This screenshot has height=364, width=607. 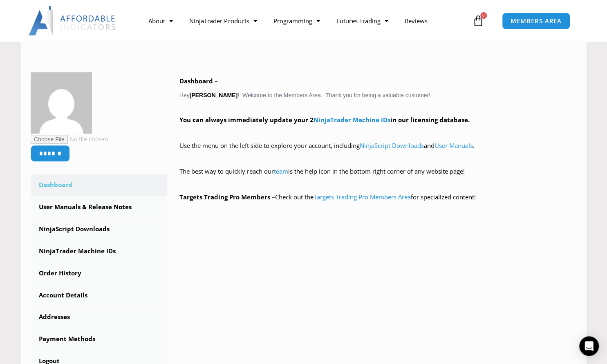 I want to click on p: The best way to quickly reach our is the help icon in the bottom right corner of any website page!, so click(x=378, y=177).